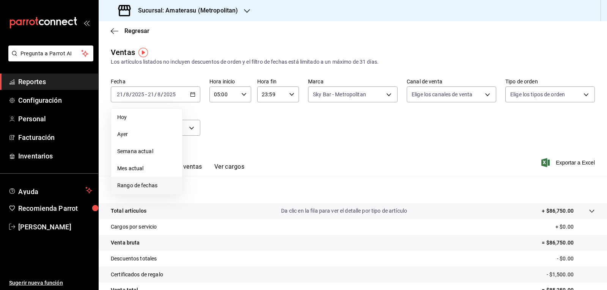 The image size is (607, 290). Describe the element at coordinates (569, 163) in the screenshot. I see `button: Exportar a Excel` at that location.